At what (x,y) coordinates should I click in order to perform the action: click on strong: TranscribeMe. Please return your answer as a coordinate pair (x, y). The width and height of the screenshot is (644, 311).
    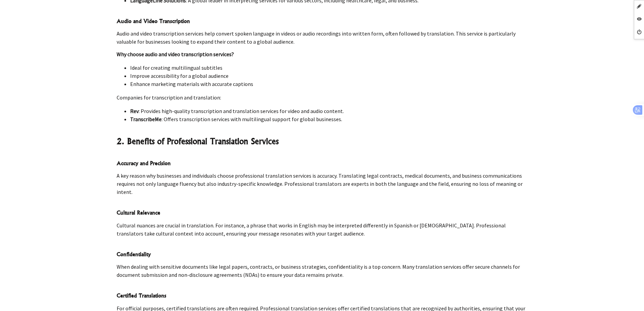
    Looking at the image, I should click on (146, 119).